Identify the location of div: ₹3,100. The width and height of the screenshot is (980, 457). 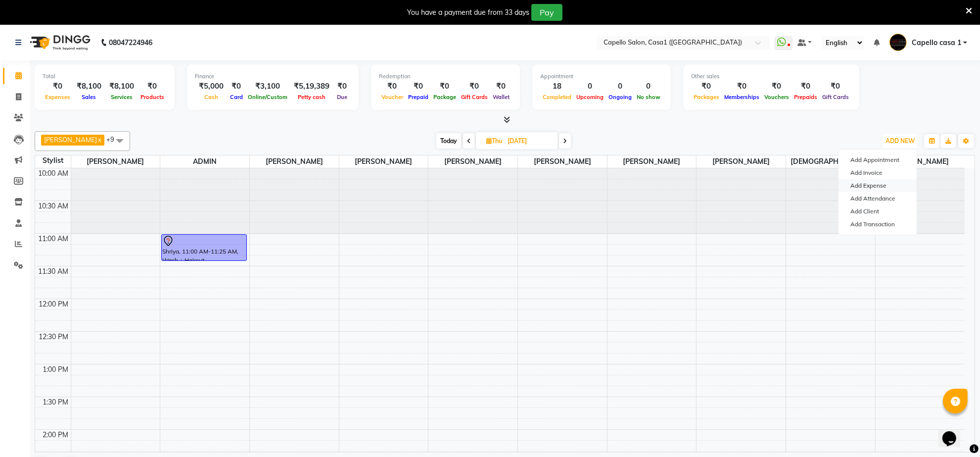
(268, 86).